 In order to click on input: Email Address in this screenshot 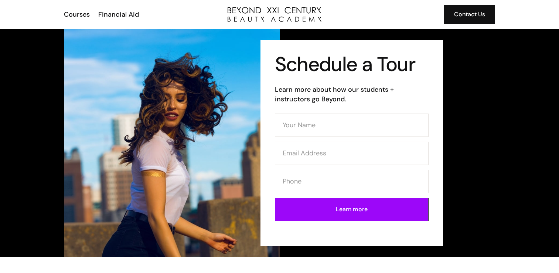, I will do `click(352, 153)`.